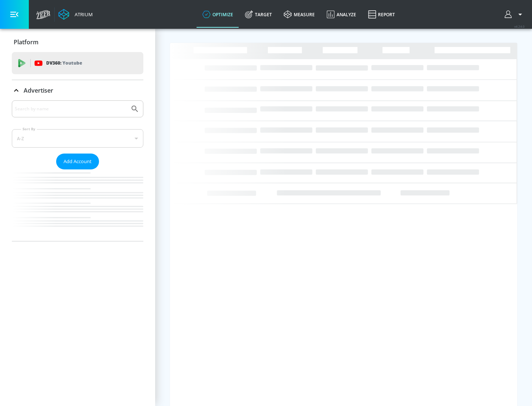 The image size is (532, 406). What do you see at coordinates (78, 162) in the screenshot?
I see `button: Add Account` at bounding box center [78, 162].